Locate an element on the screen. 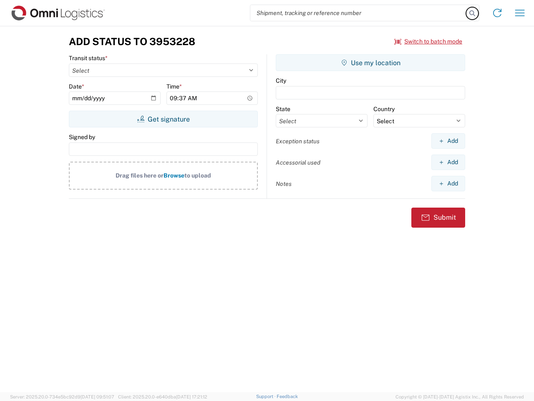 The height and width of the screenshot is (401, 534). label: Transit status is located at coordinates (88, 58).